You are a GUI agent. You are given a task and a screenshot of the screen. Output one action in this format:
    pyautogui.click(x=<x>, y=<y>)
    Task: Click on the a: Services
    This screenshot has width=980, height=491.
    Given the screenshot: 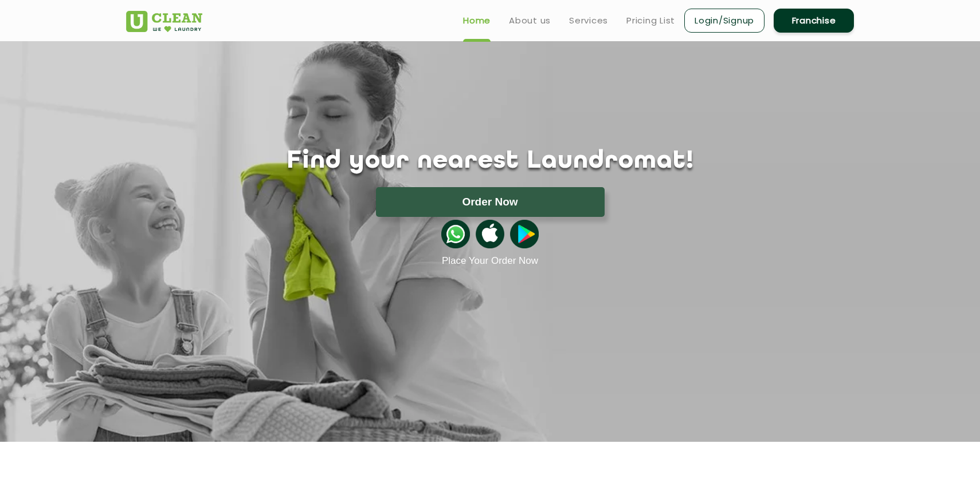 What is the action you would take?
    pyautogui.click(x=589, y=21)
    